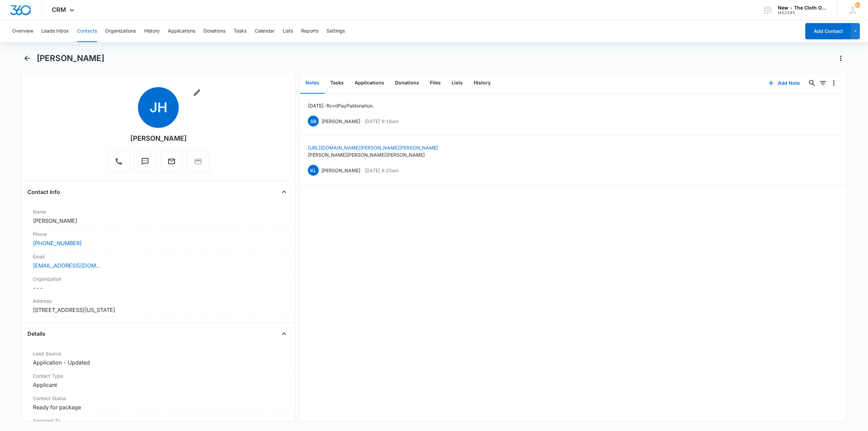  I want to click on button: Filters, so click(823, 83).